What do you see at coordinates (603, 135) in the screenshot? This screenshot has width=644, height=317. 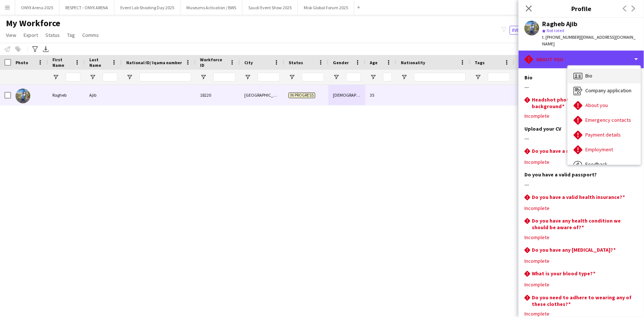 I see `span: Payment details` at bounding box center [603, 135].